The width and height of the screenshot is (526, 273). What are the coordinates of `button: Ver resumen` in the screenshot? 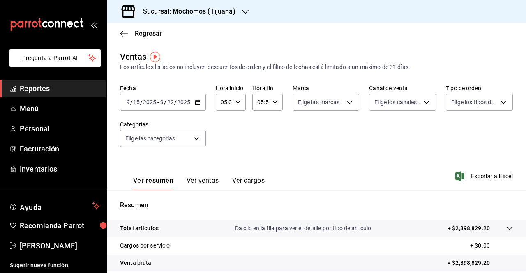 It's located at (153, 184).